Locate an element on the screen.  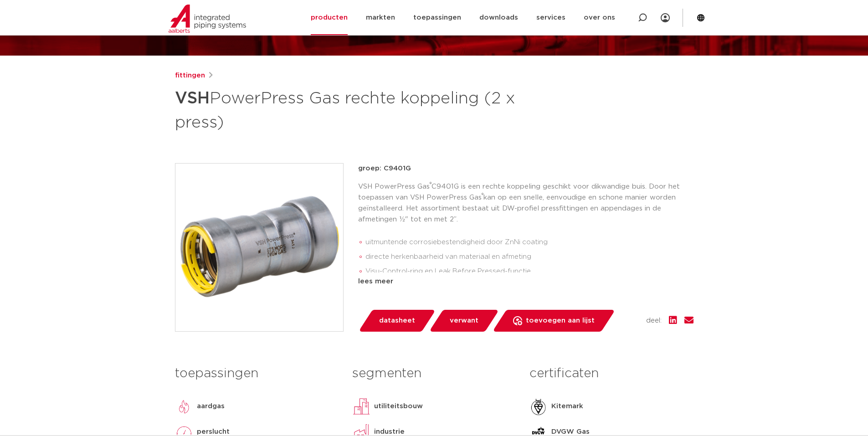
h1: PowerPress Gas rechte koppeling (2 x press) is located at coordinates (346, 109).